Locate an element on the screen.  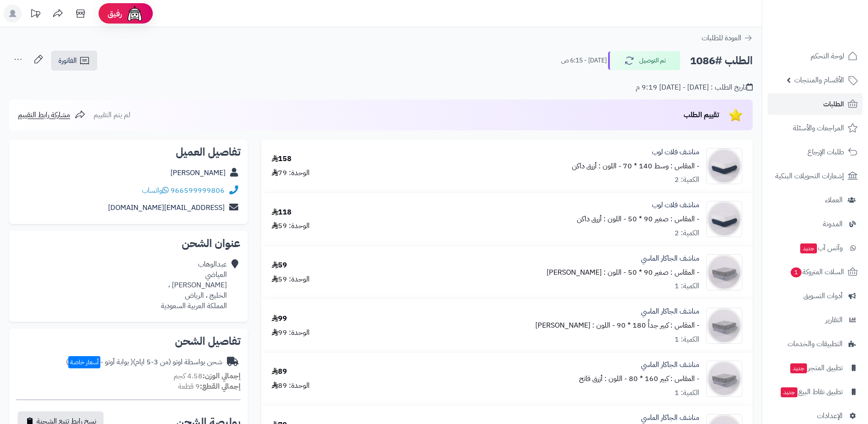
span: رفيق is located at coordinates (115, 13).